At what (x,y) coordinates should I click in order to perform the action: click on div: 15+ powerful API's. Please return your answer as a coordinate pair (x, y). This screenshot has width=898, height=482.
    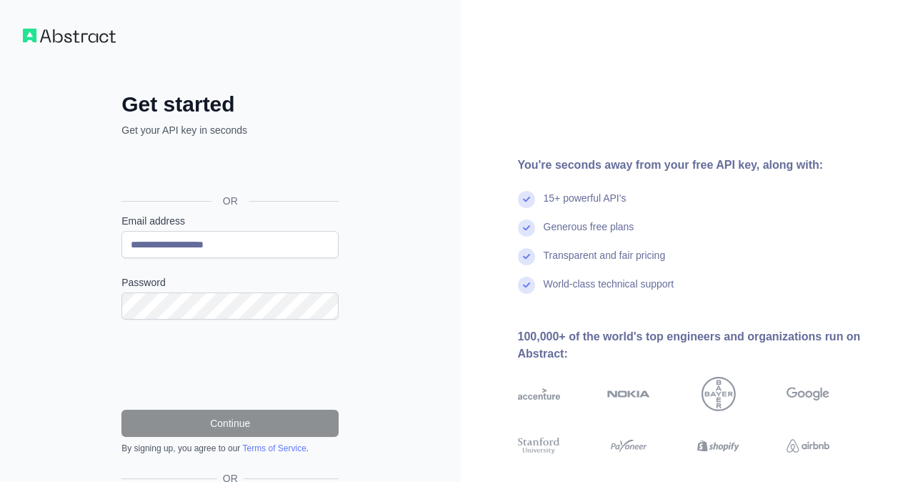
    Looking at the image, I should click on (585, 205).